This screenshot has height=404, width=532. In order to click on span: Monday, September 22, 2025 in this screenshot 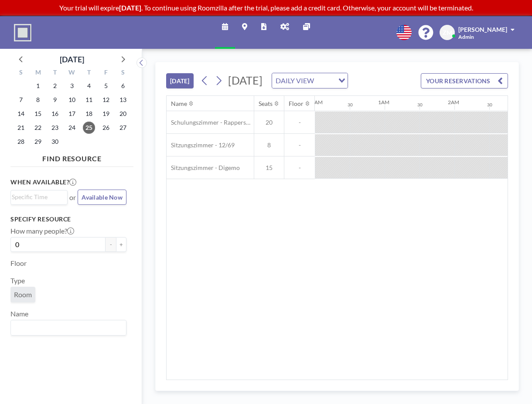, I will do `click(38, 128)`.